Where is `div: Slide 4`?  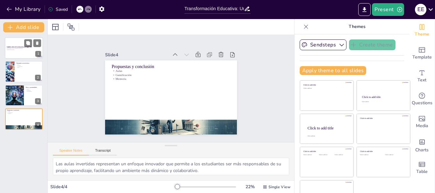
div: Slide 4 is located at coordinates (140, 52).